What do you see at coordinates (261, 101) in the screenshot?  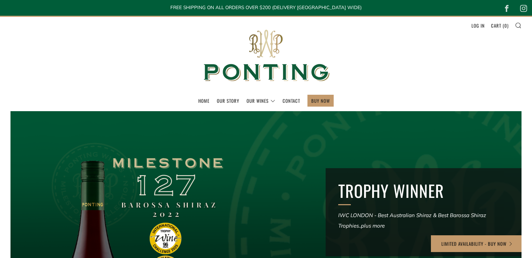 I see `a: Our Wines` at bounding box center [261, 101].